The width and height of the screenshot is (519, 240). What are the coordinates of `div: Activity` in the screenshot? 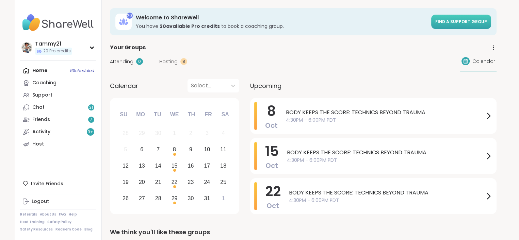 It's located at (41, 132).